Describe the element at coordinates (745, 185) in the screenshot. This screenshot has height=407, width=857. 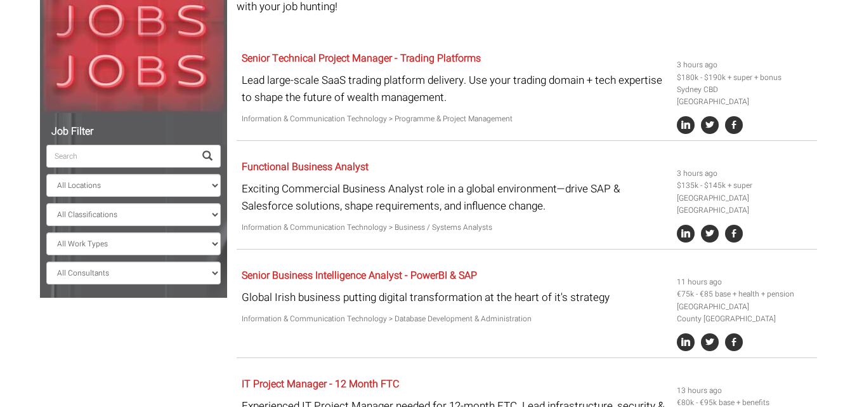
I see `li: $135k - $145k + super` at that location.